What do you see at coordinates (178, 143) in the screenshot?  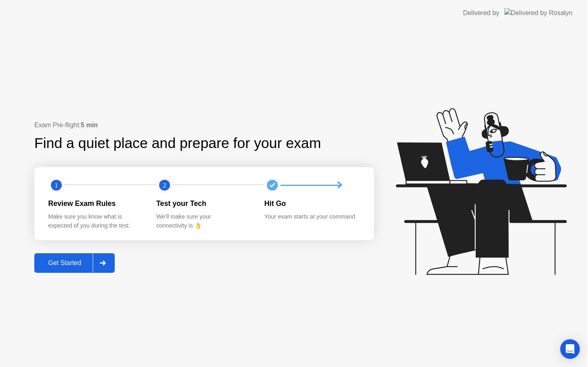 I see `div: Find a quiet place and prepare for your exam` at bounding box center [178, 143].